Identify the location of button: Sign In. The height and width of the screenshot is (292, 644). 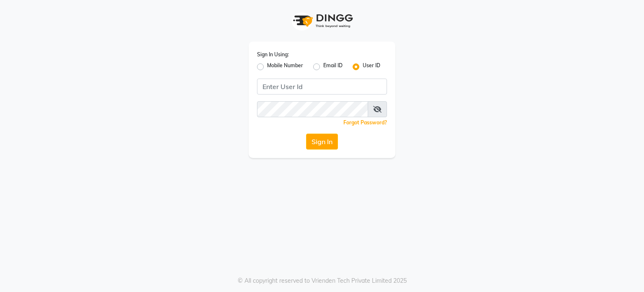
(322, 141).